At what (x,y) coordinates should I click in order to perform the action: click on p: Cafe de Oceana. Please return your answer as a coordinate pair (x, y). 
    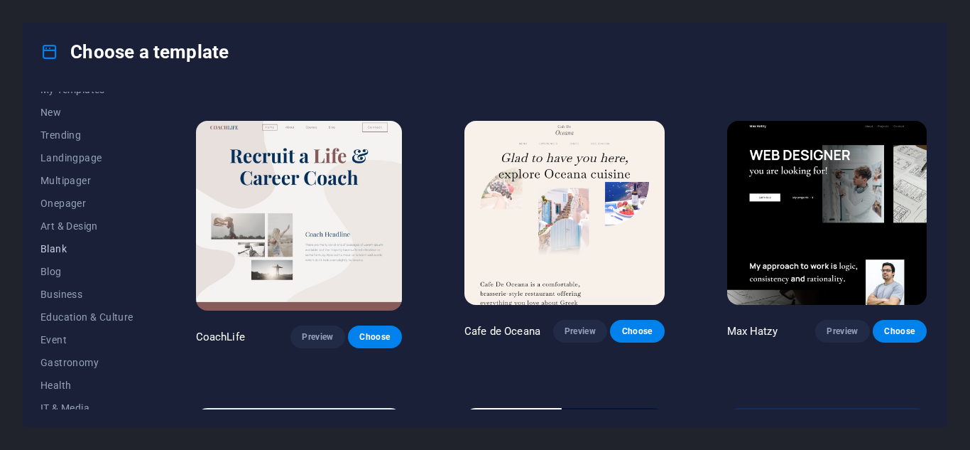
    Looking at the image, I should click on (502, 331).